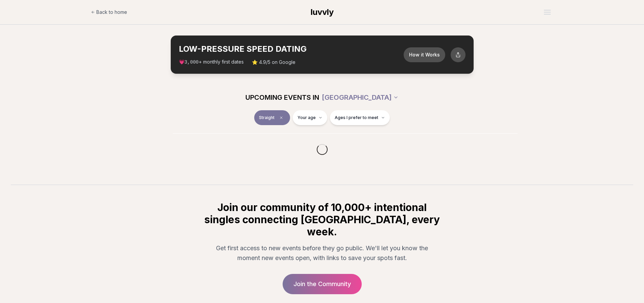 The image size is (644, 303). I want to click on span: Clear event type filter, so click(281, 117).